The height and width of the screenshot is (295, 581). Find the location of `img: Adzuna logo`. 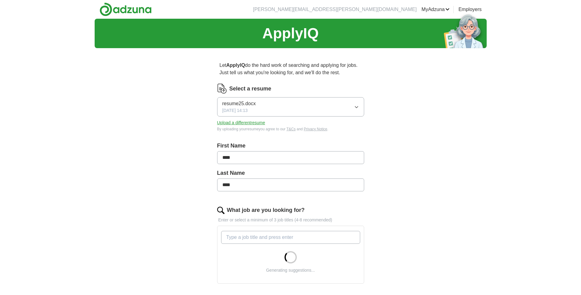

img: Adzuna logo is located at coordinates (126, 9).